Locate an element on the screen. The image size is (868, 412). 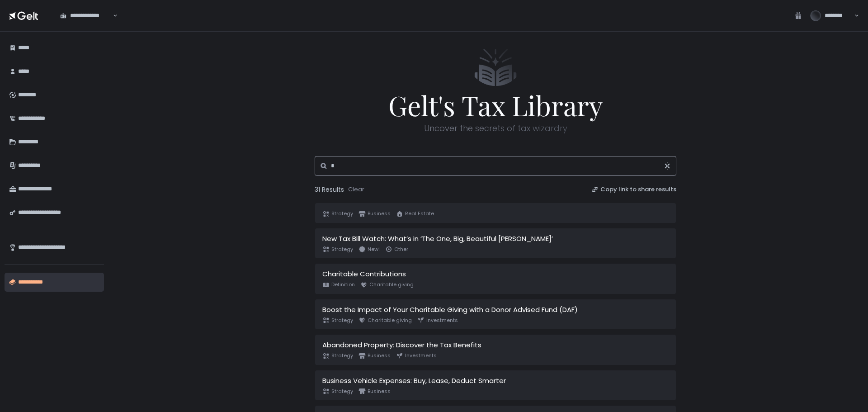
div: Clear is located at coordinates (356, 190).